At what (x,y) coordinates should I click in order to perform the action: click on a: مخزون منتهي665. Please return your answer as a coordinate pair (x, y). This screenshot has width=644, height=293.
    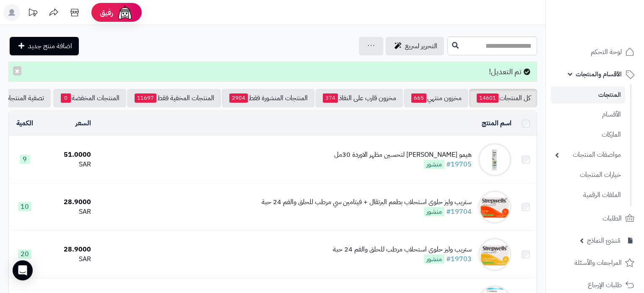
    Looking at the image, I should click on (436, 98).